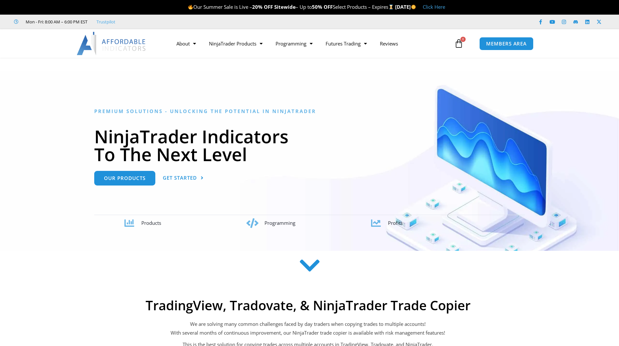  What do you see at coordinates (308, 329) in the screenshot?
I see `p: We are solving many common challenges faced by day traders when copying trades to multiple accoun...` at bounding box center [308, 329].